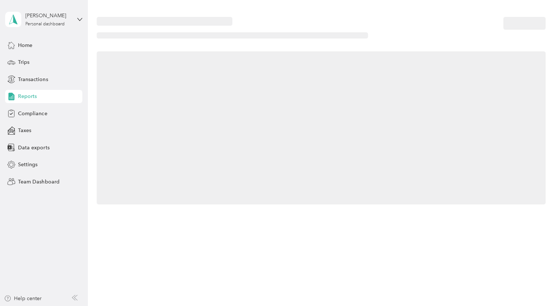  Describe the element at coordinates (33, 148) in the screenshot. I see `span: Data exports` at that location.